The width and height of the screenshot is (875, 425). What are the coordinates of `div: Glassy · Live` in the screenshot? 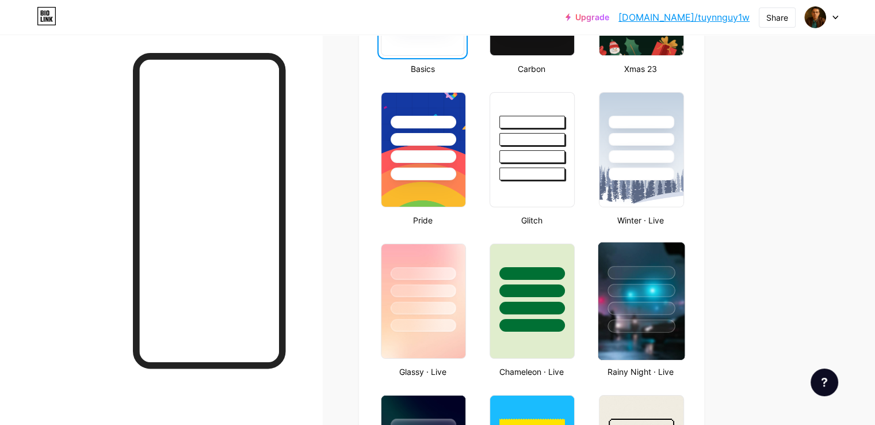 It's located at (422, 371).